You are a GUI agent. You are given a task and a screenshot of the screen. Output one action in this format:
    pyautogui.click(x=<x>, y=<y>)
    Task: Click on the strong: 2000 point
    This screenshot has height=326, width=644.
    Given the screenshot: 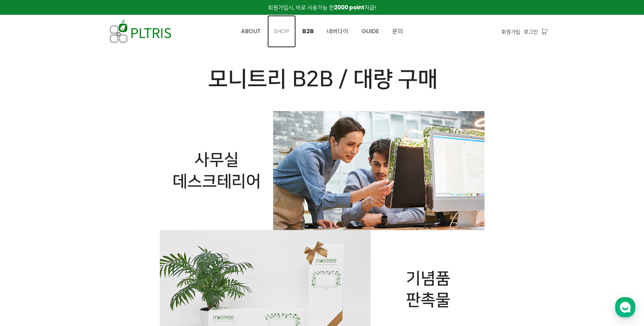 What is the action you would take?
    pyautogui.click(x=349, y=7)
    